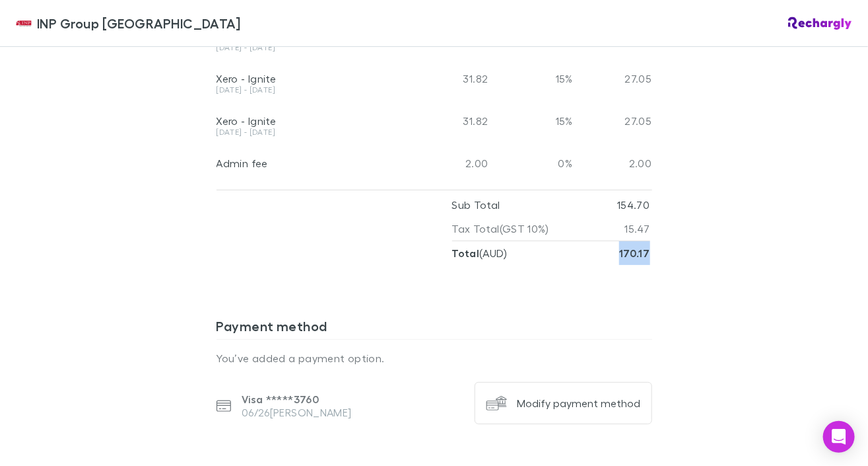 This screenshot has height=466, width=868. I want to click on div: 0%, so click(534, 164).